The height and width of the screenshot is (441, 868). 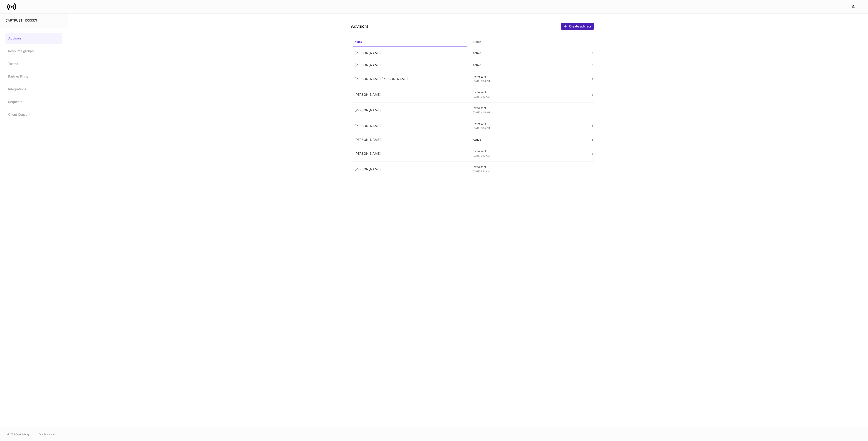 I want to click on span: Status, so click(x=528, y=42).